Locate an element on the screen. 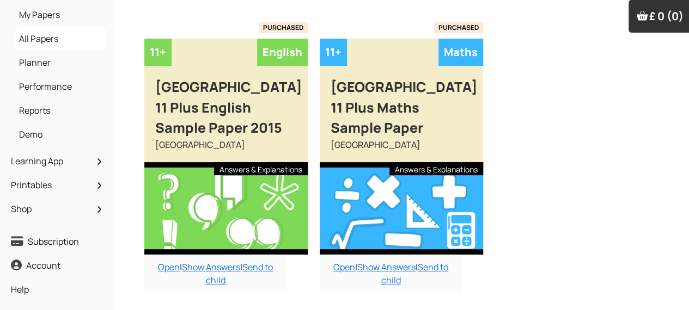 The image size is (689, 310). a: All Papers is located at coordinates (60, 39).